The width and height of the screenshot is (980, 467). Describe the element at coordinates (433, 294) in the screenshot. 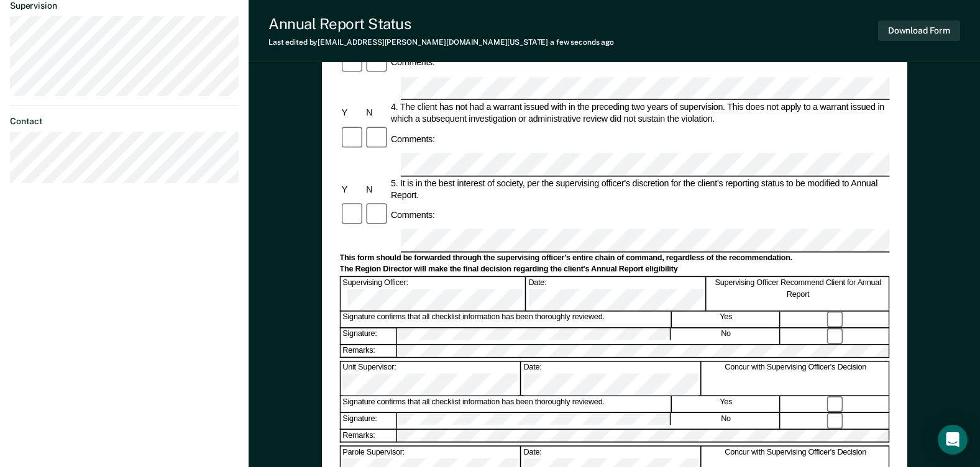

I see `div: Supervising Officer:` at that location.